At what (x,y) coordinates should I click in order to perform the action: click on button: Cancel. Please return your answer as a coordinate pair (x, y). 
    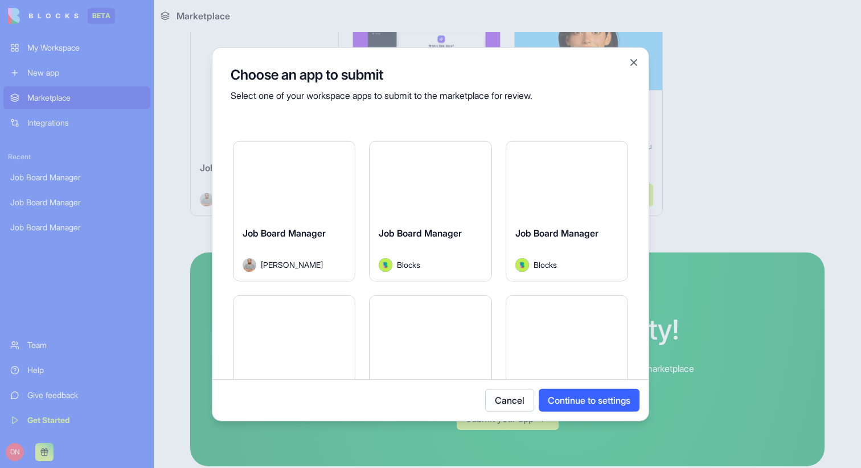
    Looking at the image, I should click on (509, 401).